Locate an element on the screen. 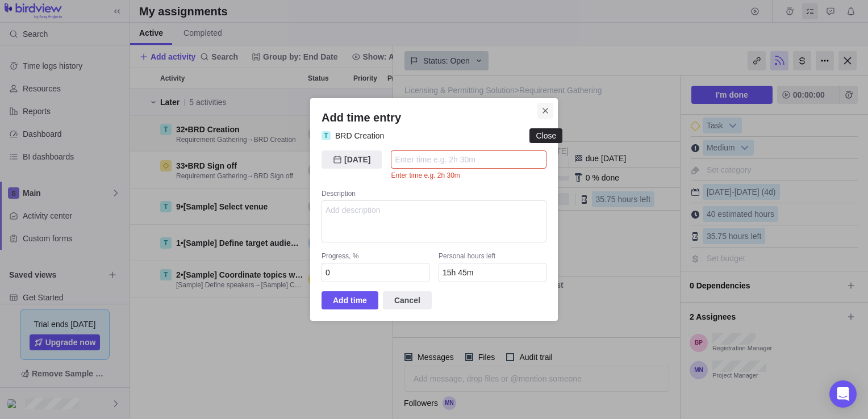 The image size is (868, 419). input: Personal hours left is located at coordinates (492, 273).